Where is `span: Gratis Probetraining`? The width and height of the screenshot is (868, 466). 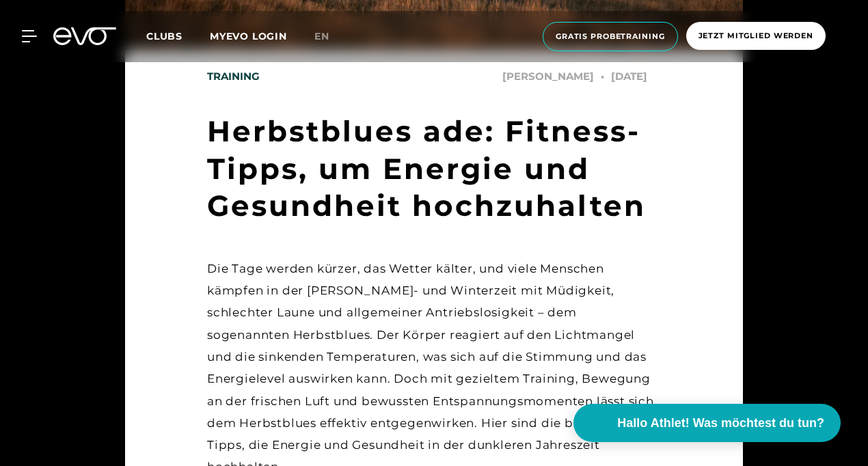
span: Gratis Probetraining is located at coordinates (610, 36).